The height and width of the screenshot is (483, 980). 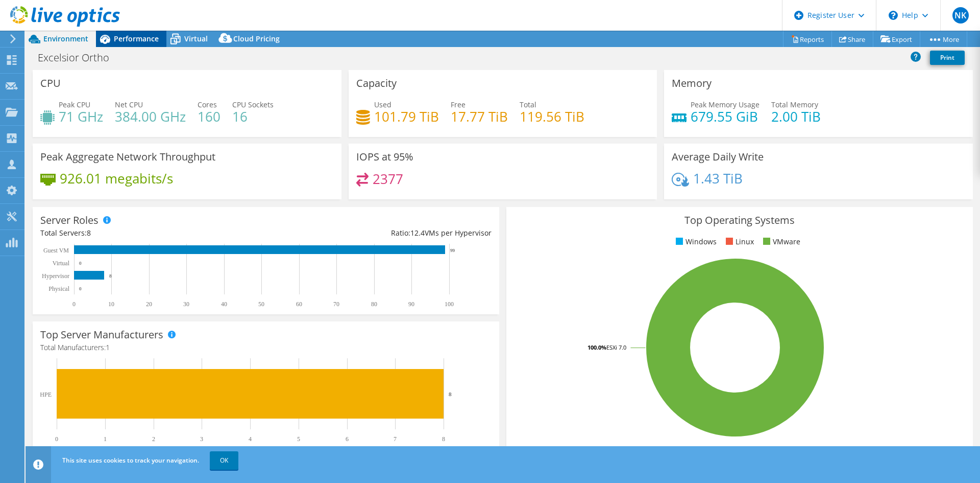 What do you see at coordinates (376, 84) in the screenshot?
I see `h3: Capacity` at bounding box center [376, 84].